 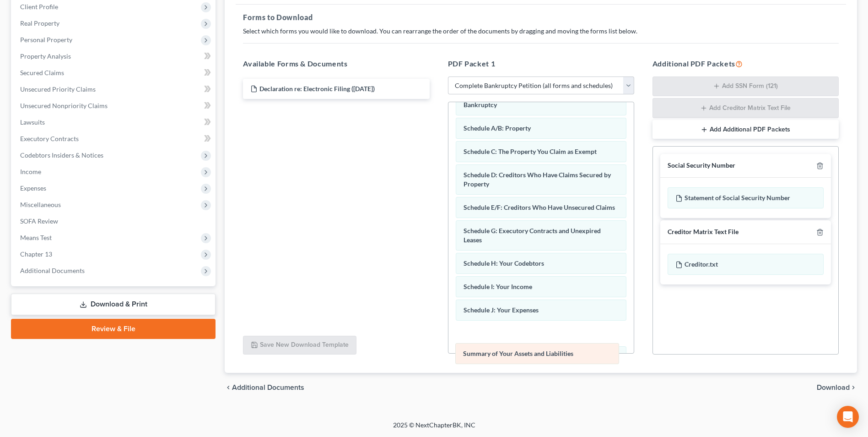 I want to click on span: Unsecured Priority Claims, so click(x=58, y=89).